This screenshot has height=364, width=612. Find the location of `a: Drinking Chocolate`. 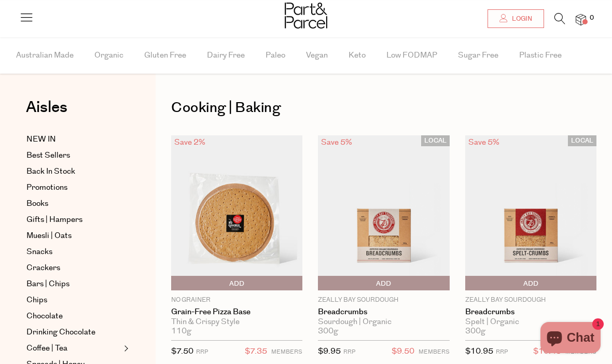

a: Drinking Chocolate is located at coordinates (73, 332).